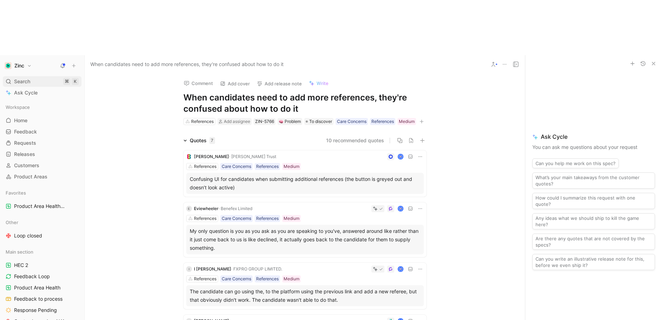 Image resolution: width=662 pixels, height=320 pixels. I want to click on div: 7, so click(212, 141).